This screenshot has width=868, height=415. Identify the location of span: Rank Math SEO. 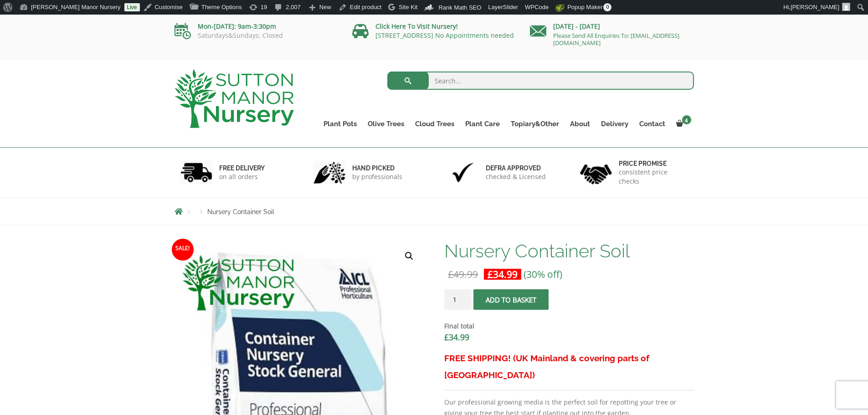
(460, 8).